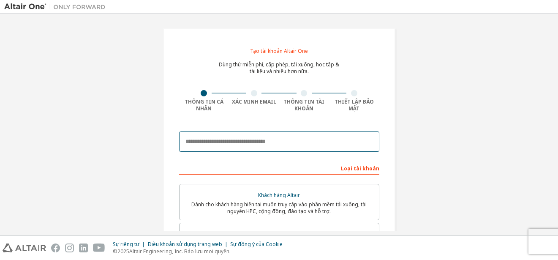 This screenshot has height=260, width=558. Describe the element at coordinates (180, 251) in the screenshot. I see `font: Altair Engineering, Inc. Bảo lưu mọi quyền.` at that location.